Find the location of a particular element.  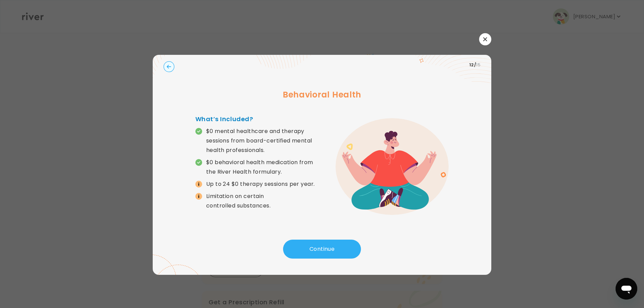

p: $0 behavioral health medication from the River Health formulary. is located at coordinates (264, 167).